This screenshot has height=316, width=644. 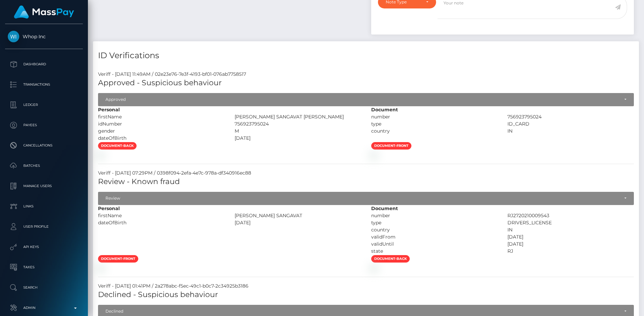 I want to click on div: gender, so click(x=161, y=131).